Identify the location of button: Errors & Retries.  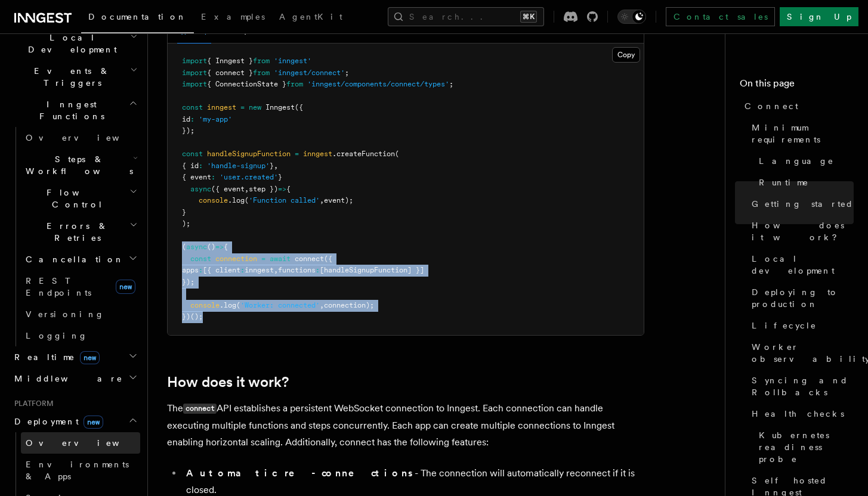
(80, 232).